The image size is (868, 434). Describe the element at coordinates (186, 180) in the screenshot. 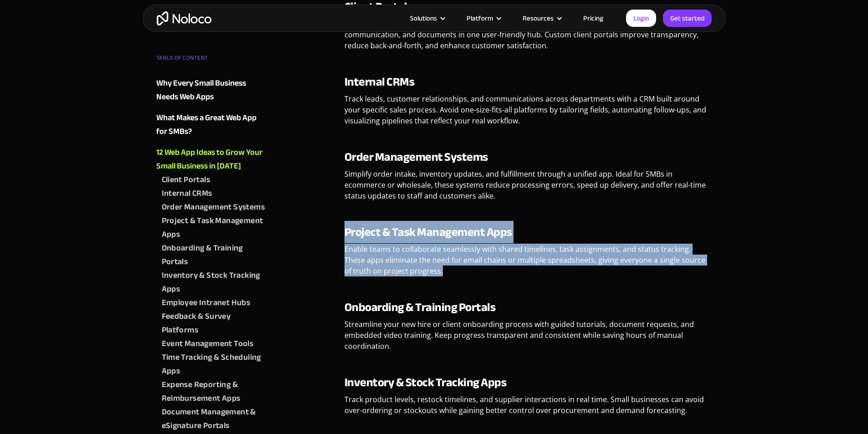

I see `div: Client Portals` at that location.